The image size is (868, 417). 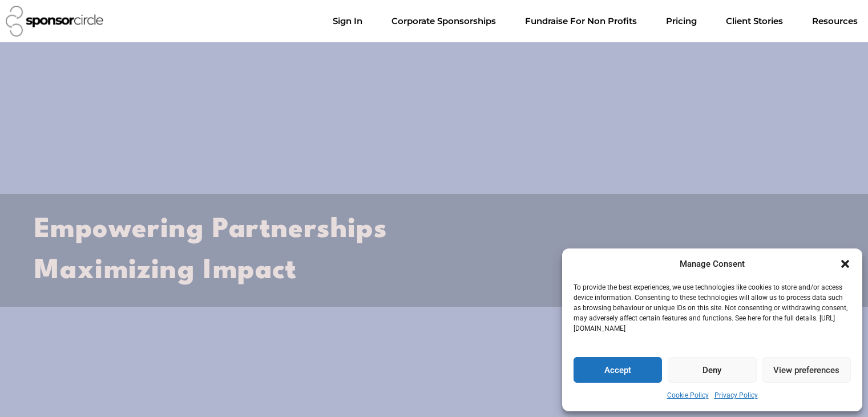 I want to click on button: Accept, so click(x=617, y=370).